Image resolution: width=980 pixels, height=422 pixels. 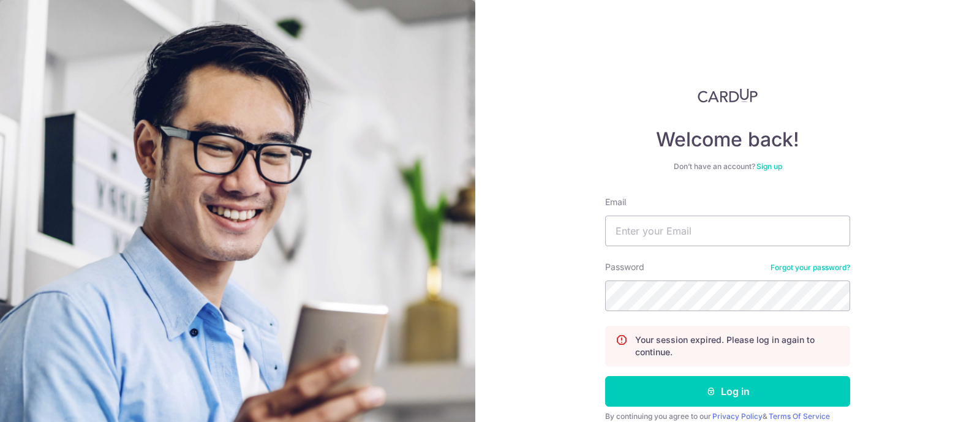 What do you see at coordinates (728, 140) in the screenshot?
I see `h4: Welcome back!` at bounding box center [728, 140].